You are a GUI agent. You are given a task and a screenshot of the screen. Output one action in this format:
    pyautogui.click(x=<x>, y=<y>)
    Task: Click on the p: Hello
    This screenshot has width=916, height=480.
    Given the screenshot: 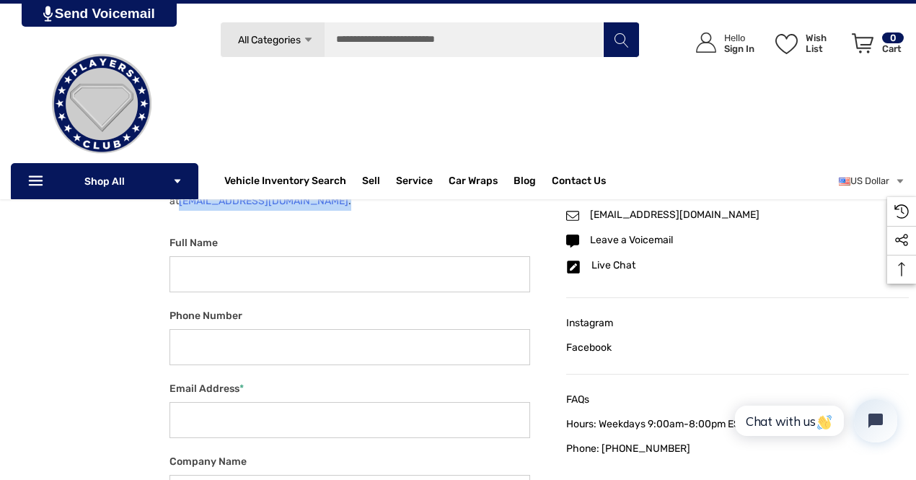 What is the action you would take?
    pyautogui.click(x=739, y=38)
    